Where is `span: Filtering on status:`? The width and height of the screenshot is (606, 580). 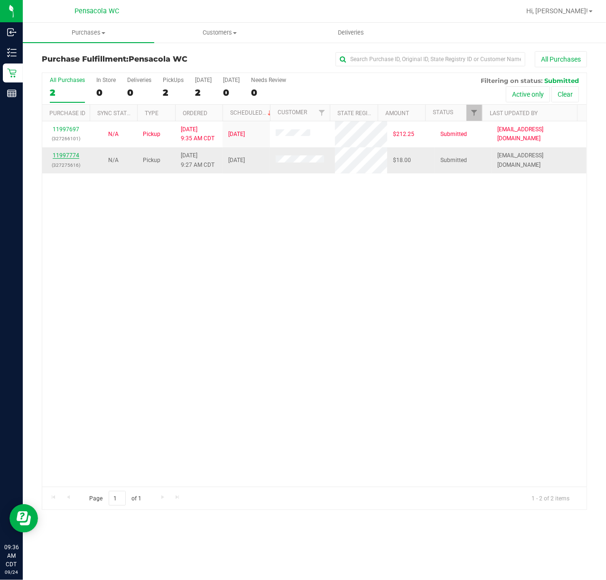
span: Filtering on status: is located at coordinates (511, 81).